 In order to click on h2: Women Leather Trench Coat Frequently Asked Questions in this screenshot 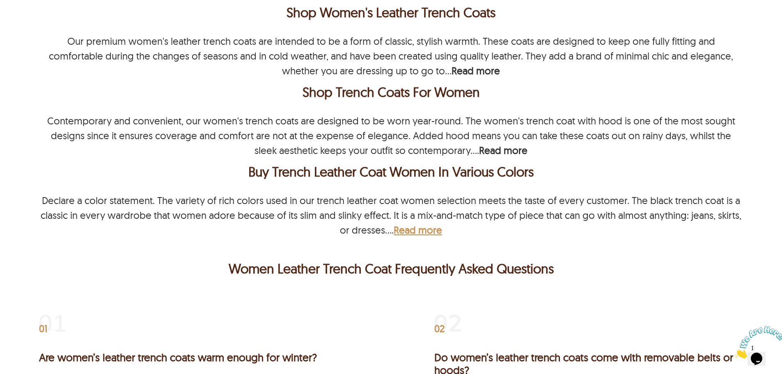, I will do `click(391, 268)`.